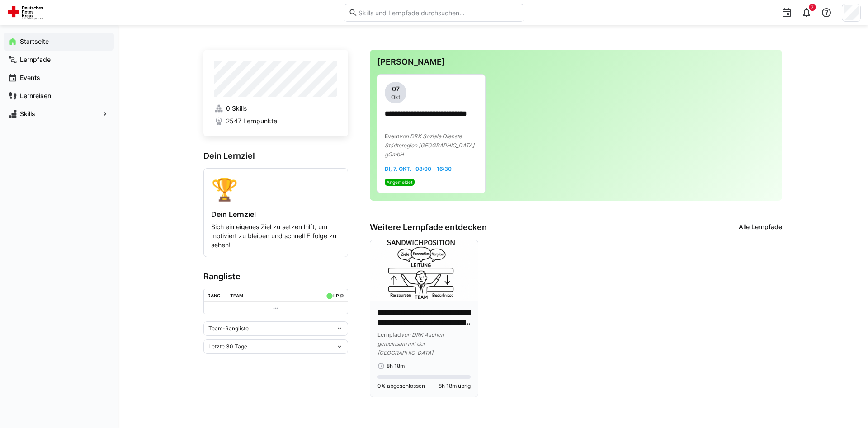 This screenshot has height=428, width=868. I want to click on span: Okt, so click(396, 97).